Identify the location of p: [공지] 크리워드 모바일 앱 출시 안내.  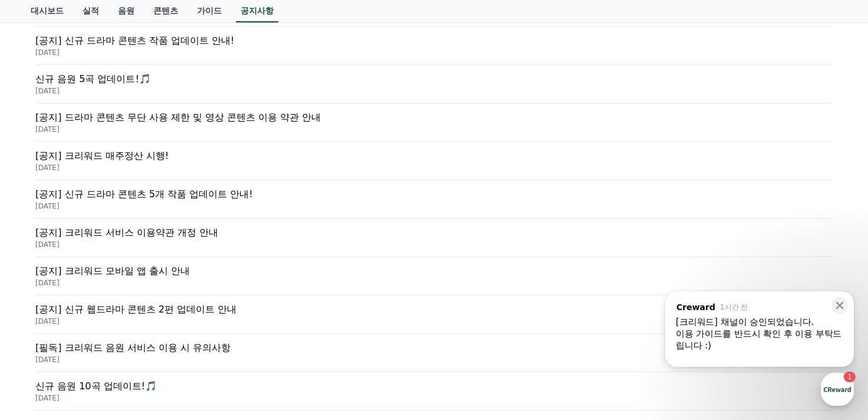
(434, 271).